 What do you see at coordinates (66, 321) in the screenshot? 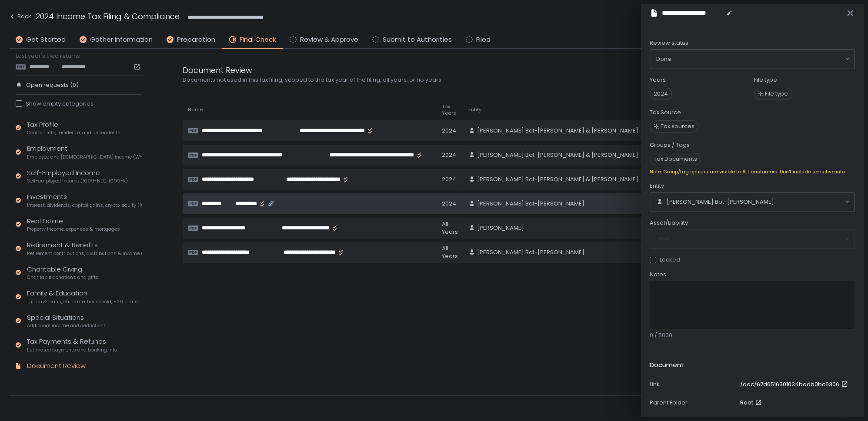
I see `div: Special Situations` at bounding box center [66, 321].